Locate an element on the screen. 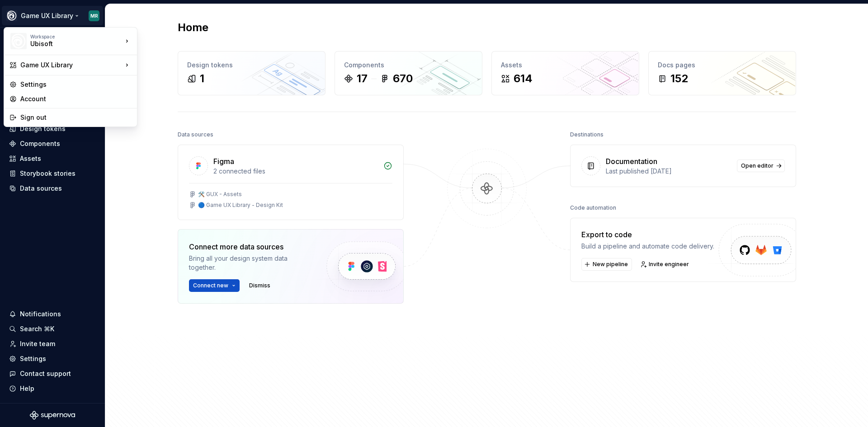 The image size is (868, 427). div: Settings is located at coordinates (76, 85).